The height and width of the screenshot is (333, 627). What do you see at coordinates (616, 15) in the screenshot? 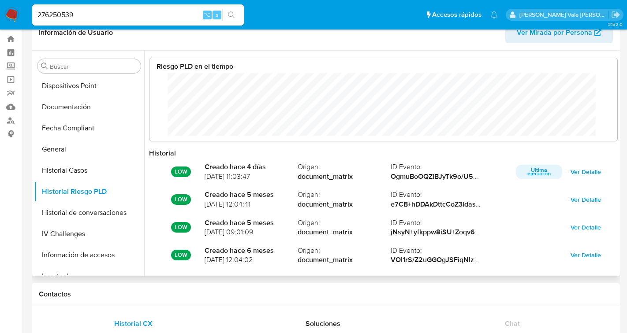
I see `a: Salir` at bounding box center [616, 15].